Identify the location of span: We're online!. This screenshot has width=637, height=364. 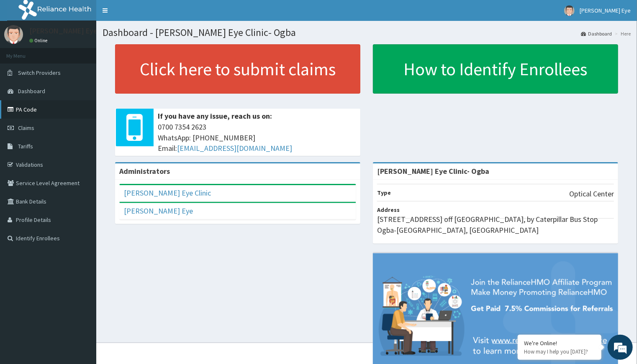
(82, 147).